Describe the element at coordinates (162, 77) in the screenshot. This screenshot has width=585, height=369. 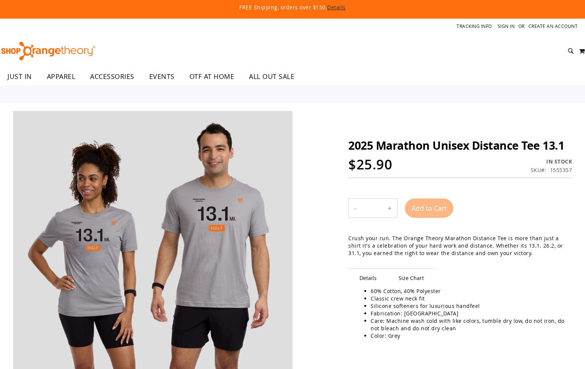
I see `a: EVENTS` at that location.